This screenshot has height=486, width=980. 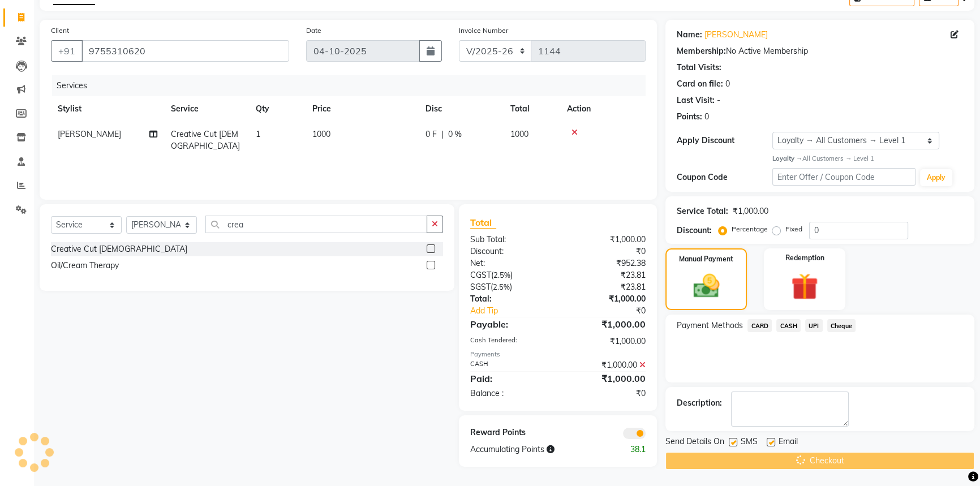 What do you see at coordinates (724, 141) in the screenshot?
I see `div: Apply Discount` at bounding box center [724, 141].